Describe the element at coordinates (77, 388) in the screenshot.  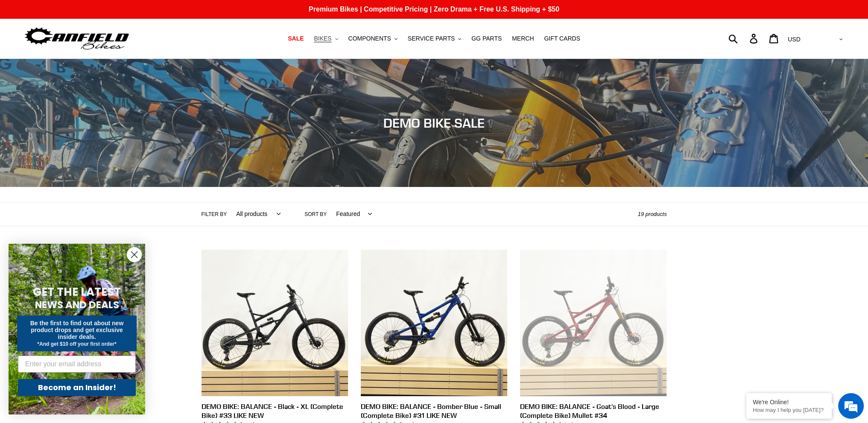
I see `button: Become an Insider!` at that location.